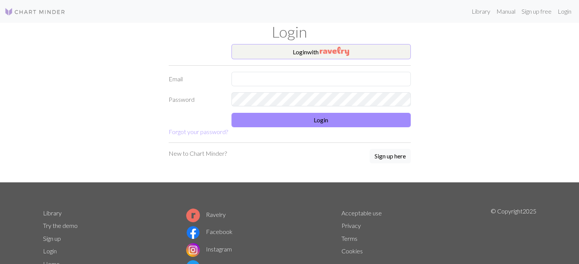  What do you see at coordinates (321, 120) in the screenshot?
I see `button: Login` at bounding box center [321, 120].